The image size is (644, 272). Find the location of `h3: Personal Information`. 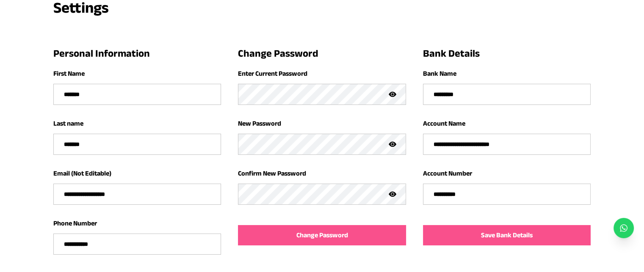

h3: Personal Information is located at coordinates (137, 53).